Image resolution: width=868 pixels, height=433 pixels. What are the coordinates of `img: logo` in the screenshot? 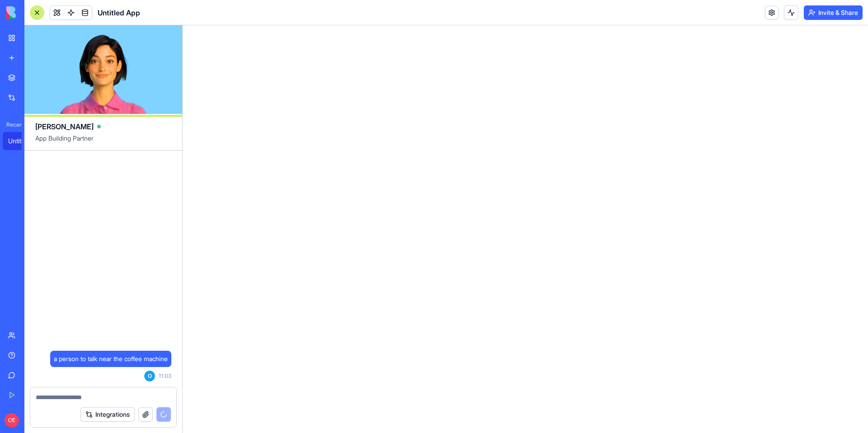 It's located at (34, 13).